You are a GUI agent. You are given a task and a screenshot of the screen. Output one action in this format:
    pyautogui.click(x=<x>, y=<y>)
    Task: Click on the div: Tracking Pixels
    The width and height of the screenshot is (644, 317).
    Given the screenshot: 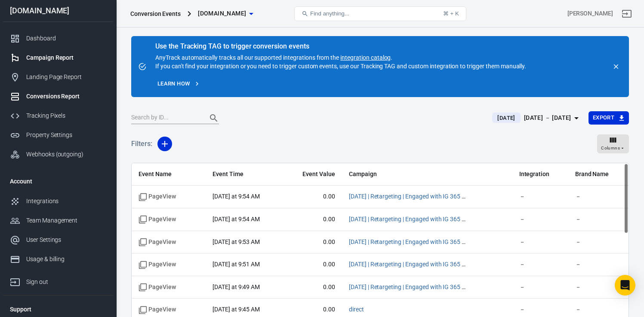 What is the action you would take?
    pyautogui.click(x=66, y=116)
    